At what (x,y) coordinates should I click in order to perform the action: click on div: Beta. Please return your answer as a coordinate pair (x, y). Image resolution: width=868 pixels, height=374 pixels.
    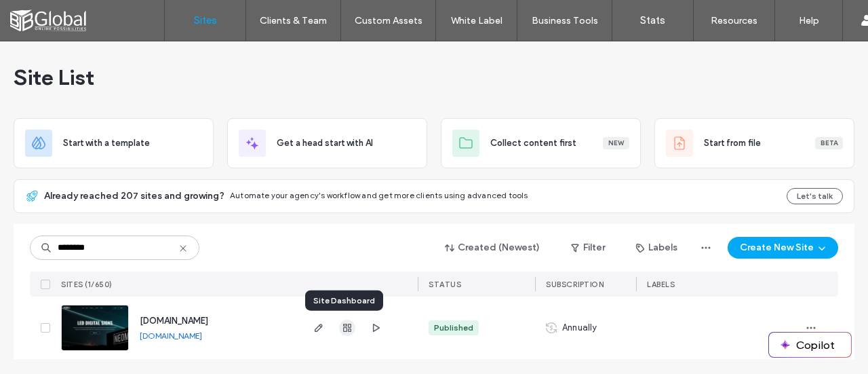
    Looking at the image, I should click on (829, 143).